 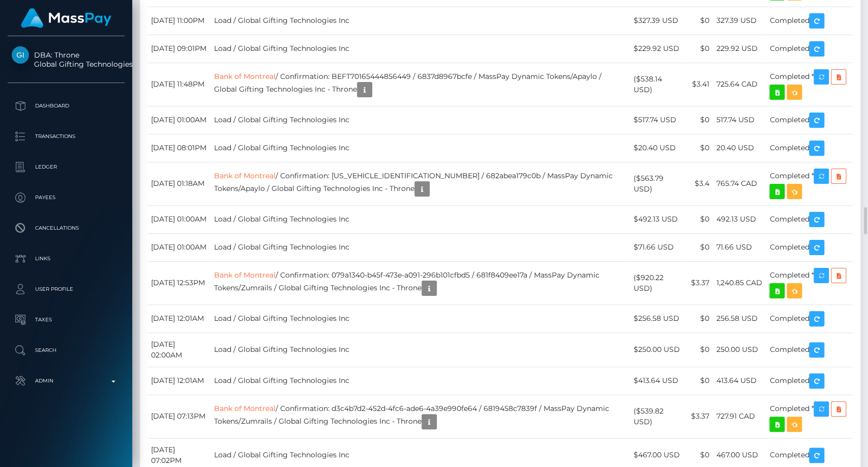 What do you see at coordinates (66, 350) in the screenshot?
I see `p: Search` at bounding box center [66, 350].